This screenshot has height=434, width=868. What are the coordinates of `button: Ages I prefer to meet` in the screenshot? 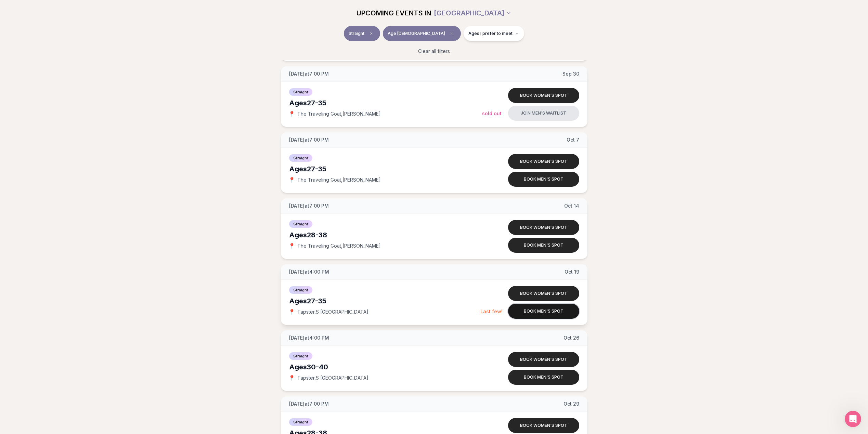 It's located at (493, 33).